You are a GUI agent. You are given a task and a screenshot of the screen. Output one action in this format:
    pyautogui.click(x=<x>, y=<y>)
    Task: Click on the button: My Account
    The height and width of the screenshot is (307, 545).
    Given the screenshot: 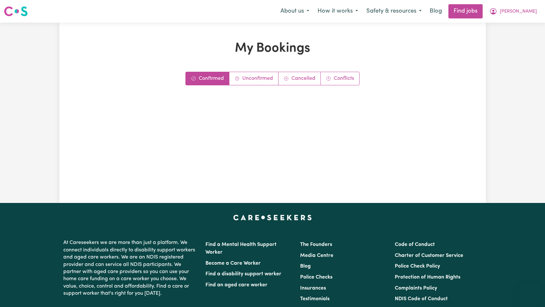 What is the action you would take?
    pyautogui.click(x=513, y=11)
    